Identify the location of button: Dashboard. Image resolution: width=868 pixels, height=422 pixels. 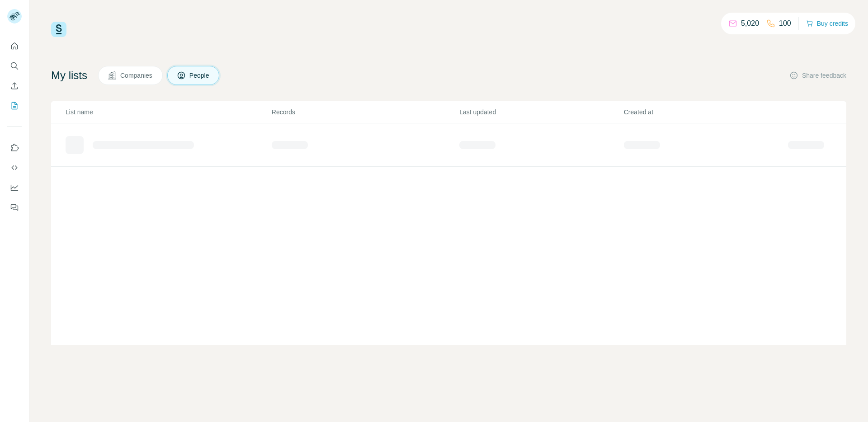
(14, 188).